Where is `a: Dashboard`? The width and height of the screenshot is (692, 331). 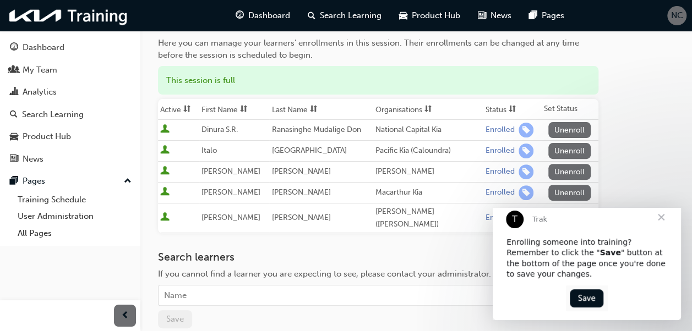 a: Dashboard is located at coordinates (70, 47).